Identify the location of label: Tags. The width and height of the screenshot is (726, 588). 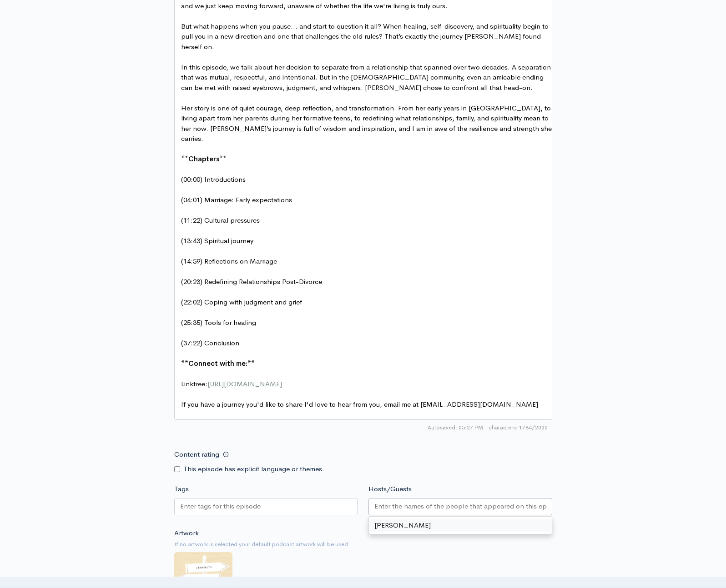
(181, 490).